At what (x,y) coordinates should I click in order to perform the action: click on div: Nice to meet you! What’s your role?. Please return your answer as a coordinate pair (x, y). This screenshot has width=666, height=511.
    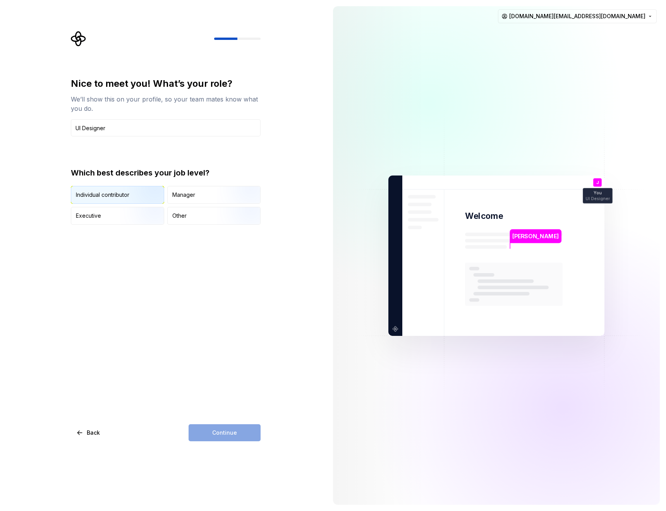
    Looking at the image, I should click on (166, 84).